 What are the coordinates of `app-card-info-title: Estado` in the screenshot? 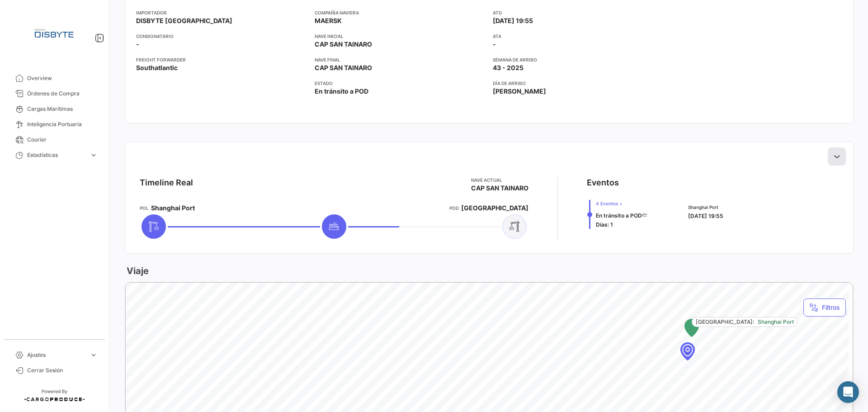 It's located at (400, 83).